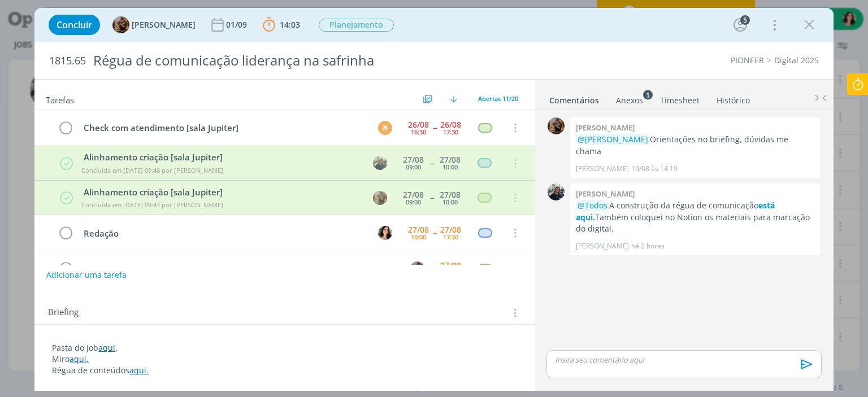  What do you see at coordinates (385, 233) in the screenshot?
I see `img: T` at bounding box center [385, 233].